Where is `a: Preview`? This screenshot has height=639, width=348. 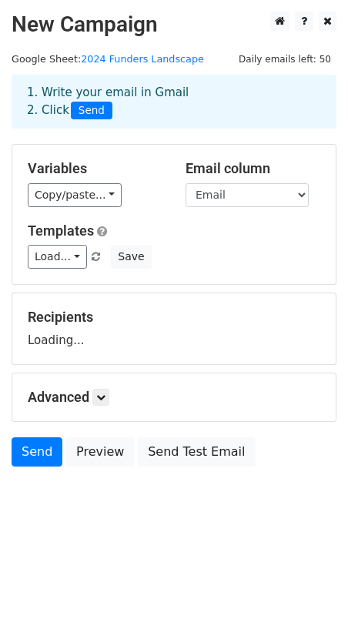 a: Preview is located at coordinates (100, 452).